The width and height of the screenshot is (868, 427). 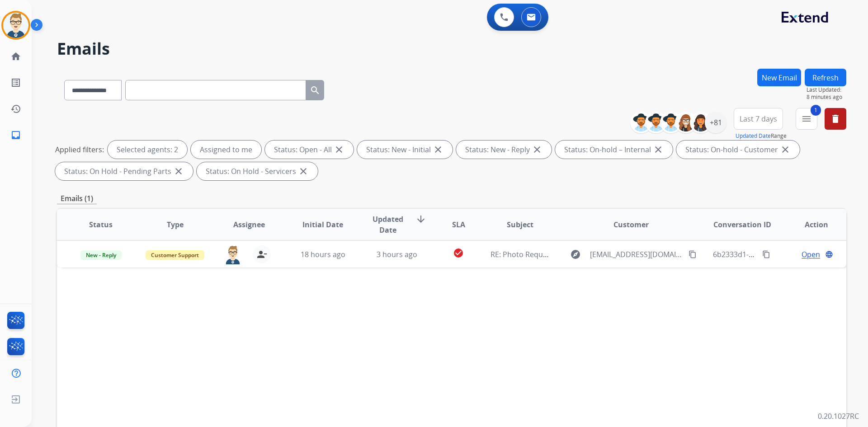 What do you see at coordinates (758, 119) in the screenshot?
I see `span: Last 7 days` at bounding box center [758, 119].